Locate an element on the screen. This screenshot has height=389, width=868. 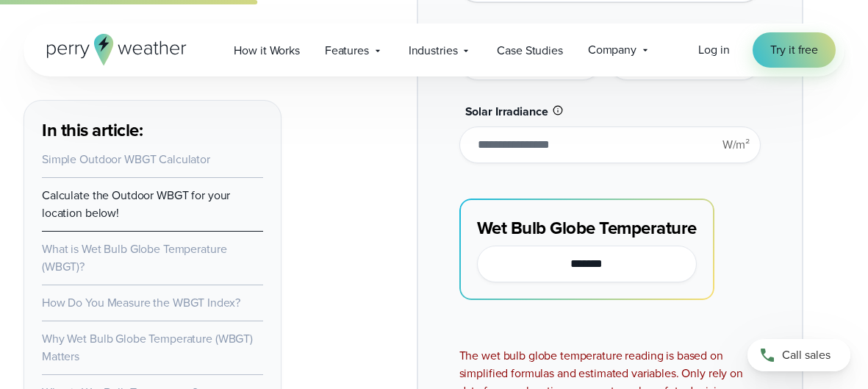
span: Log in is located at coordinates (714, 49).